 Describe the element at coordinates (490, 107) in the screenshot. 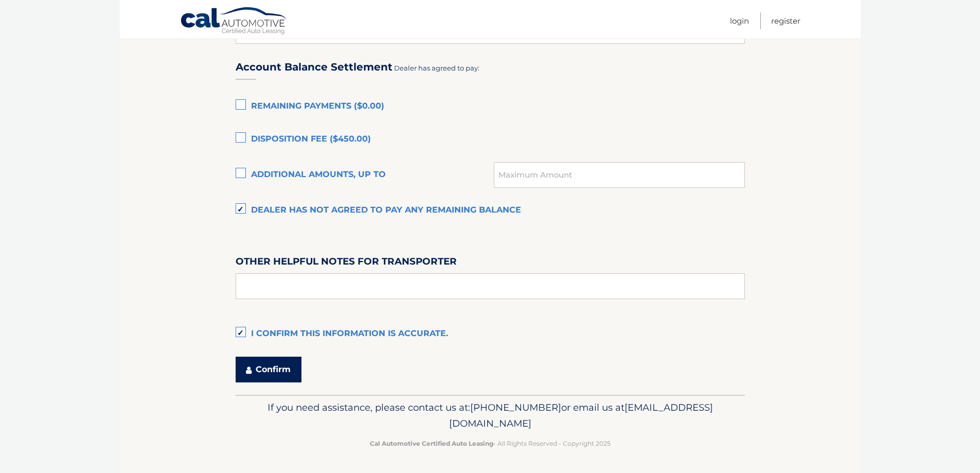

I see `label: Remaining Payments ($0.00)` at that location.